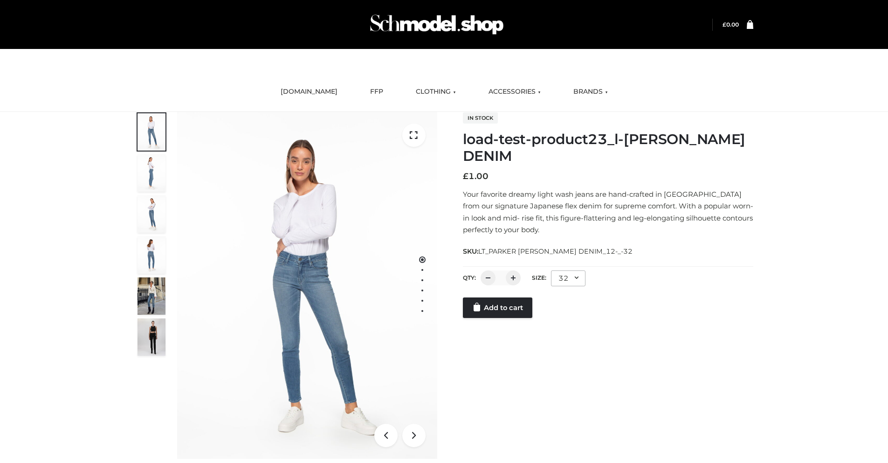 This screenshot has height=463, width=888. I want to click on a: CLOTHING, so click(436, 92).